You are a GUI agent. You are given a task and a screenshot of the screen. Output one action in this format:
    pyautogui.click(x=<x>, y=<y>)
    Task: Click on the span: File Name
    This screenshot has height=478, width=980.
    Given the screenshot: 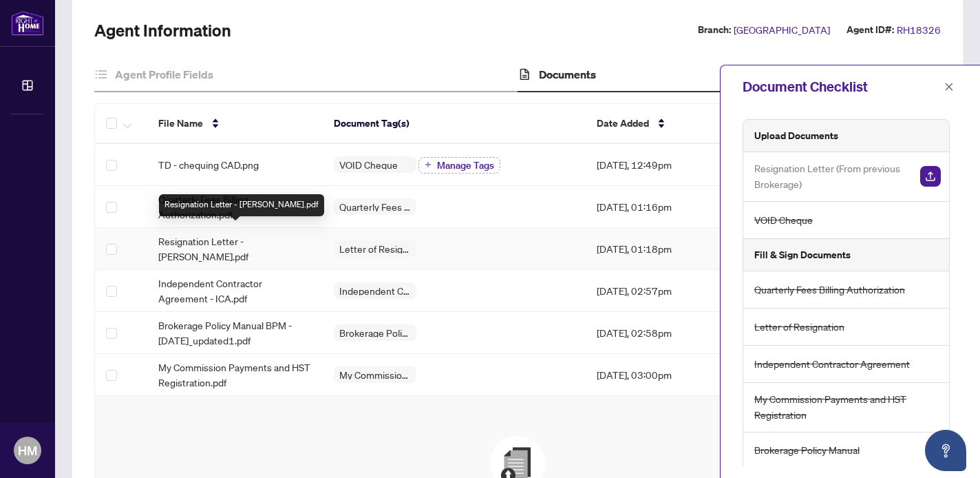 What is the action you would take?
    pyautogui.click(x=181, y=123)
    